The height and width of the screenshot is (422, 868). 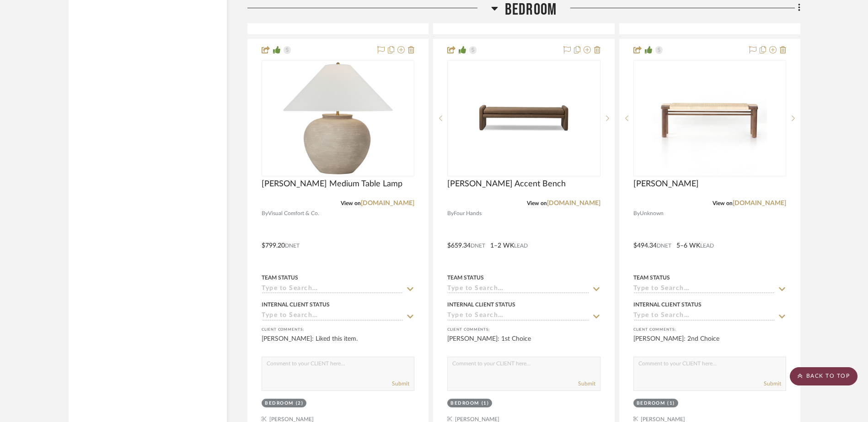 What do you see at coordinates (300, 403) in the screenshot?
I see `div: (2)` at bounding box center [300, 403].